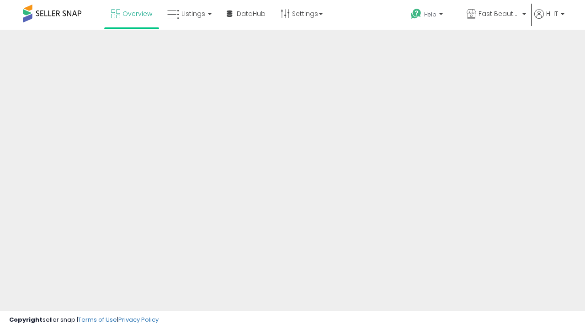 This screenshot has height=329, width=585. I want to click on span: Listings, so click(193, 14).